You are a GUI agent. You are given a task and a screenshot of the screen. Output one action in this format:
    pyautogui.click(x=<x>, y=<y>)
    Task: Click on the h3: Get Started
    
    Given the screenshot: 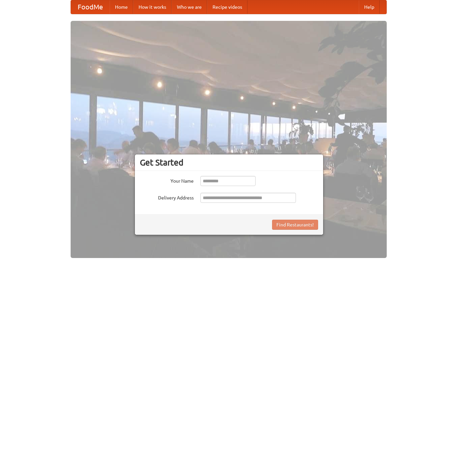 What is the action you would take?
    pyautogui.click(x=229, y=163)
    